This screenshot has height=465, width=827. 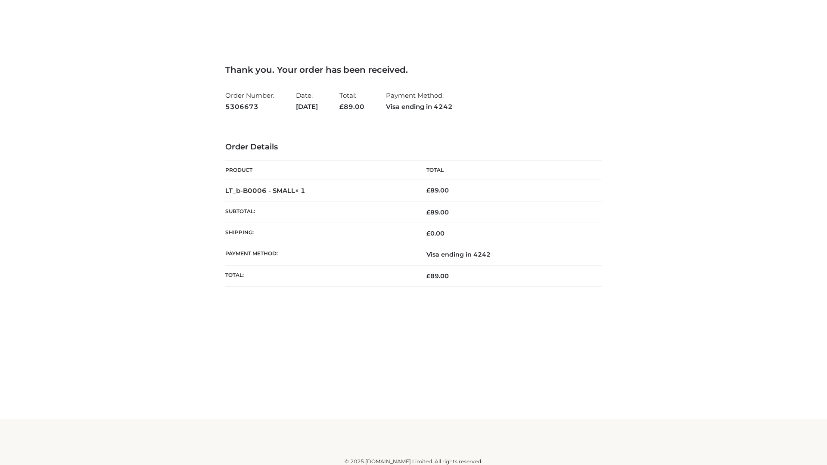 I want to click on strong: 5306673, so click(x=250, y=107).